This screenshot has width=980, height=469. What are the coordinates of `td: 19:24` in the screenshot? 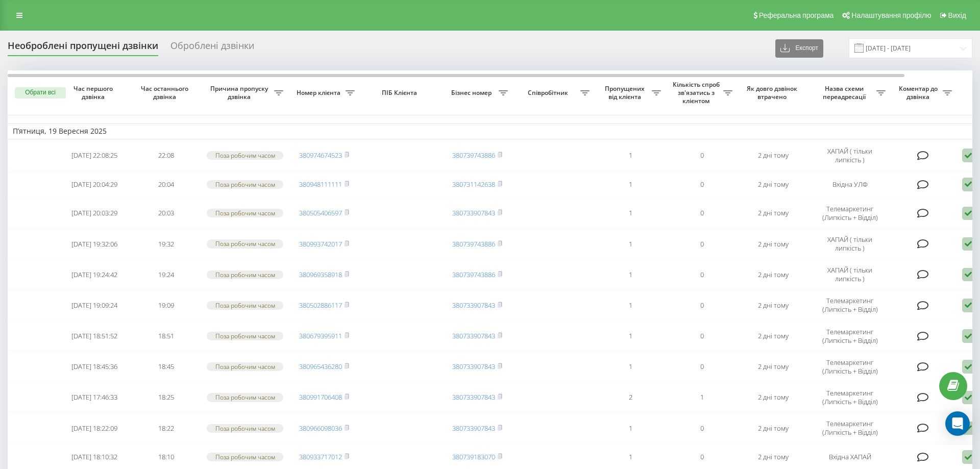 It's located at (166, 275).